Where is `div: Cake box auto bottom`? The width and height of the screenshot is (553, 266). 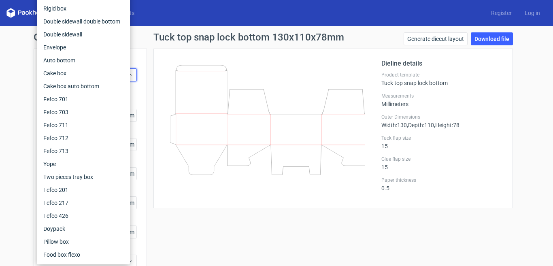 div: Cake box auto bottom is located at coordinates (83, 86).